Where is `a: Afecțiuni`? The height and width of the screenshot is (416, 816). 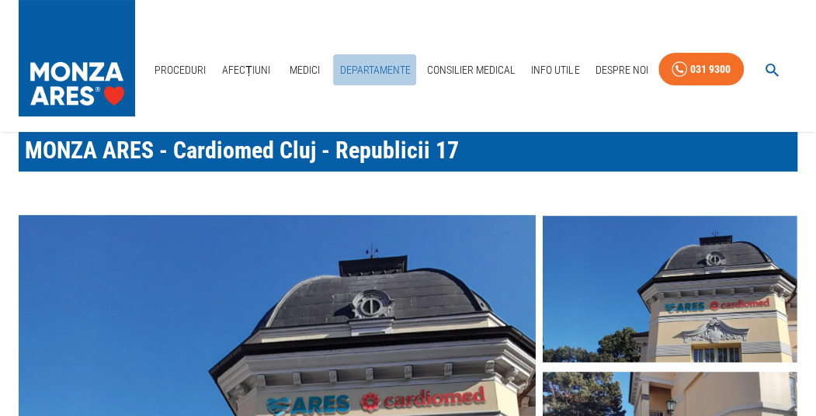 a: Afecțiuni is located at coordinates (246, 70).